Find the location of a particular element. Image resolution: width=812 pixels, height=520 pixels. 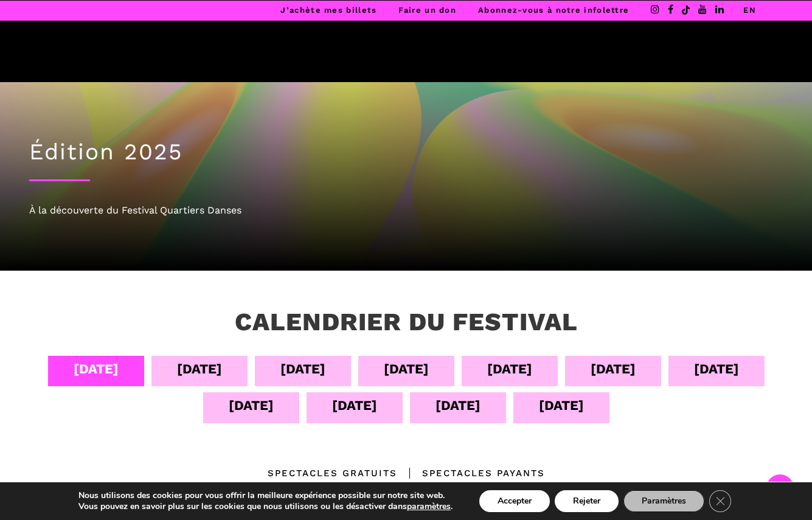

a: EN is located at coordinates (749, 10).